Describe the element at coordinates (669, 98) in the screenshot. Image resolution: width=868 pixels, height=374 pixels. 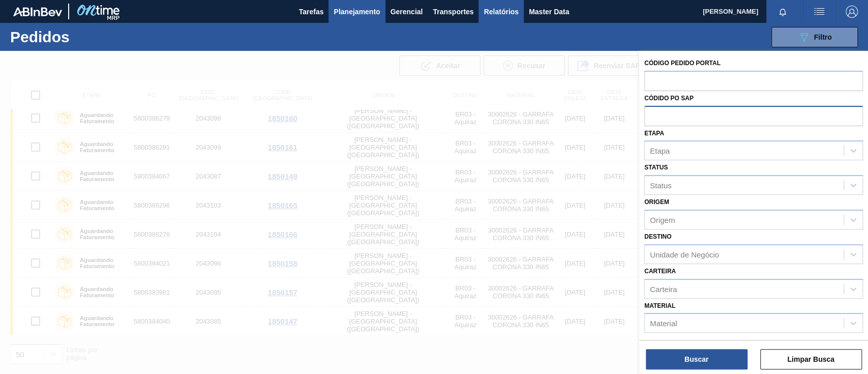
I see `label: Códido PO SAP` at that location.